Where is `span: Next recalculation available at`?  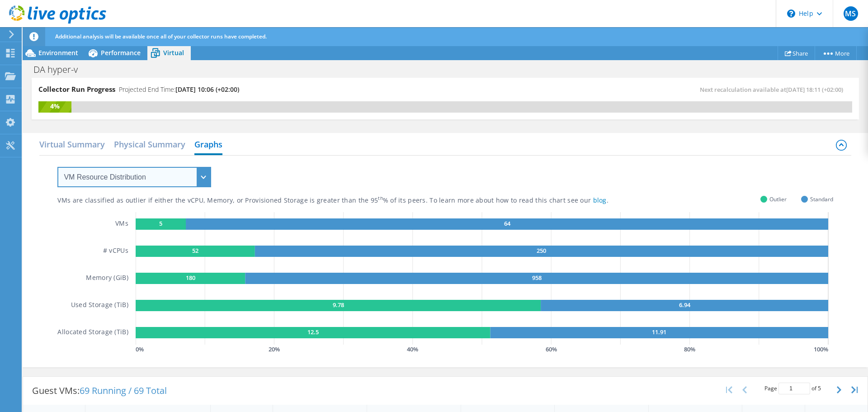
span: Next recalculation available at is located at coordinates (774, 90).